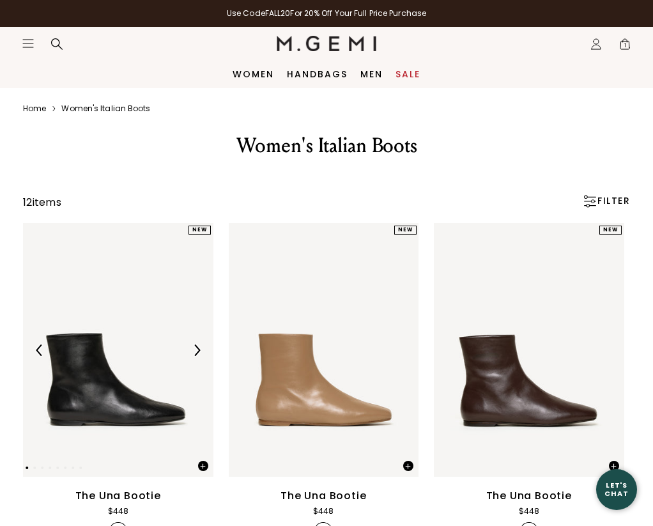 This screenshot has width=653, height=526. What do you see at coordinates (590, 201) in the screenshot?
I see `img: Open filters` at bounding box center [590, 201].